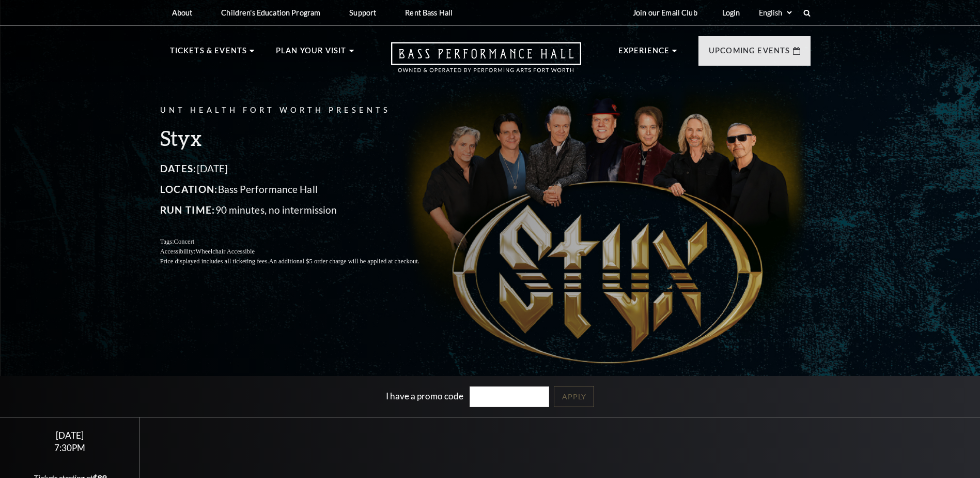 This screenshot has height=478, width=980. Describe the element at coordinates (425, 395) in the screenshot. I see `label: I have a promo code` at that location.